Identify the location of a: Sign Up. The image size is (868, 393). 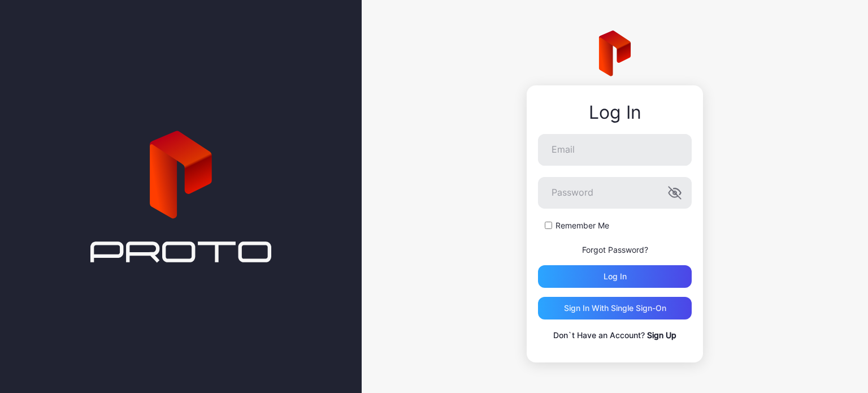
(662, 334).